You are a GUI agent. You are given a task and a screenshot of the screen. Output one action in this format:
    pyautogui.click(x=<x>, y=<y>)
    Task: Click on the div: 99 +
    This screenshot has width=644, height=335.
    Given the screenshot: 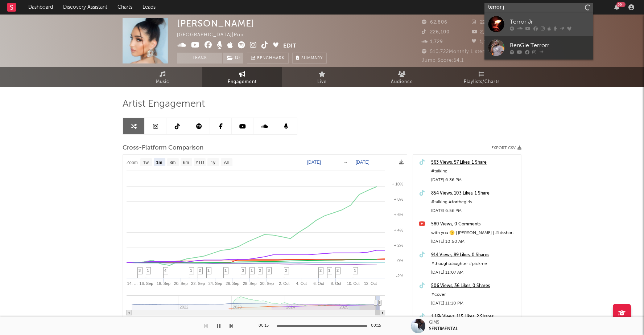 What is the action you would take?
    pyautogui.click(x=621, y=5)
    